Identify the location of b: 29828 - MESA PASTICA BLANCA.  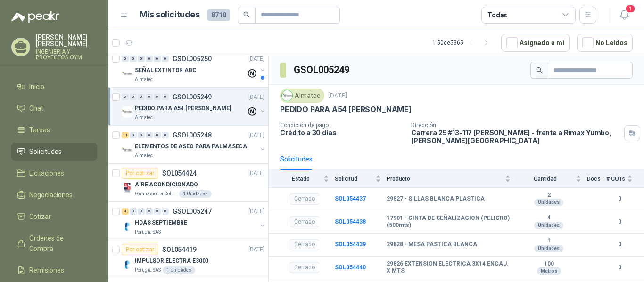
(432, 245).